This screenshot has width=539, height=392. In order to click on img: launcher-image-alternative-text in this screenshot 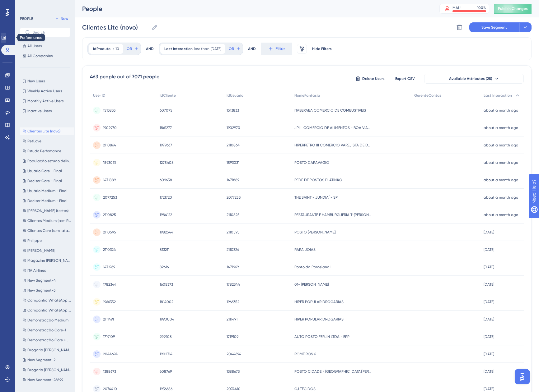, I will do `click(10, 10)`.